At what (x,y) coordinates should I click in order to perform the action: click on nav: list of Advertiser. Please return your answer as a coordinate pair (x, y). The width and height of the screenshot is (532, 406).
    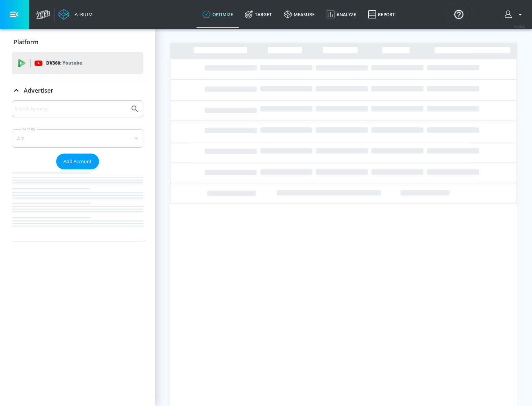
    Looking at the image, I should click on (78, 206).